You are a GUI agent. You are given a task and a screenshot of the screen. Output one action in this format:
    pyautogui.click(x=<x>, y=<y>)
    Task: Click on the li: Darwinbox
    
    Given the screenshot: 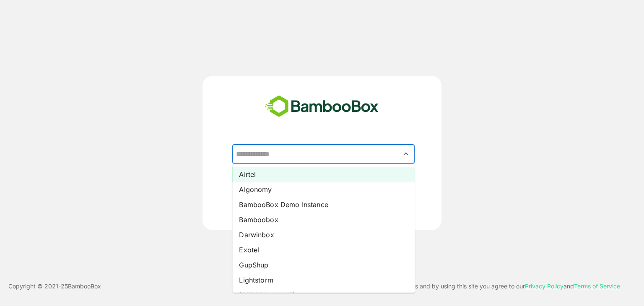 What is the action you would take?
    pyautogui.click(x=324, y=235)
    